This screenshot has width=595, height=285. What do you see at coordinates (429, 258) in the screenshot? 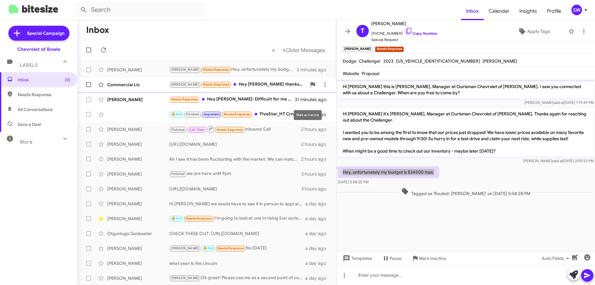
I see `button: Mark Inactive` at bounding box center [429, 258].